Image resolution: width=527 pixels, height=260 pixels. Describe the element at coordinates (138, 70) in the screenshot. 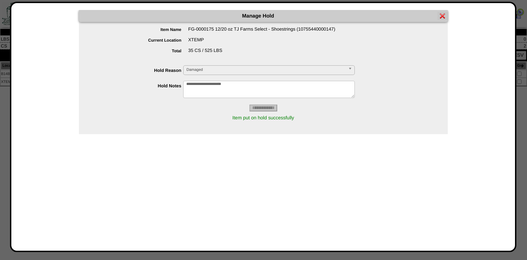

I see `label: Hold Reason` at that location.